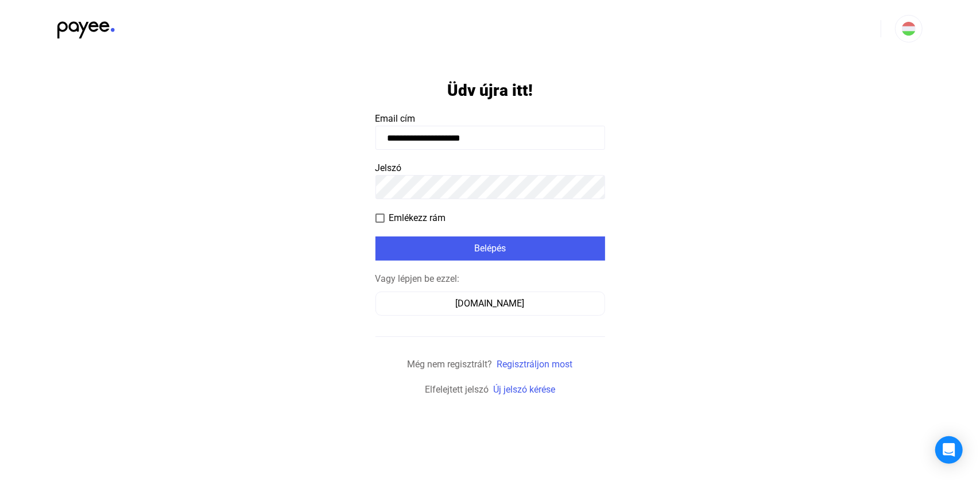 The width and height of the screenshot is (980, 481). I want to click on div: Vagy lépjen be ezzel:, so click(490, 279).